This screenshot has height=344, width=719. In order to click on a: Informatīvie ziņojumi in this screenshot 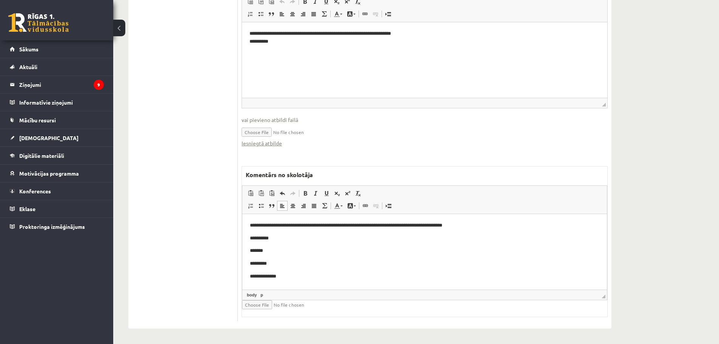, I will do `click(57, 102)`.